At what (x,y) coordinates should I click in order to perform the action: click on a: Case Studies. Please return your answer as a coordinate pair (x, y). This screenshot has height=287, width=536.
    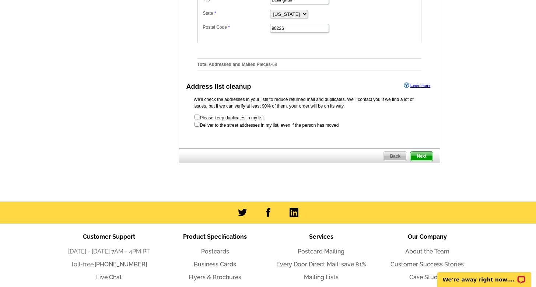
    Looking at the image, I should click on (427, 277).